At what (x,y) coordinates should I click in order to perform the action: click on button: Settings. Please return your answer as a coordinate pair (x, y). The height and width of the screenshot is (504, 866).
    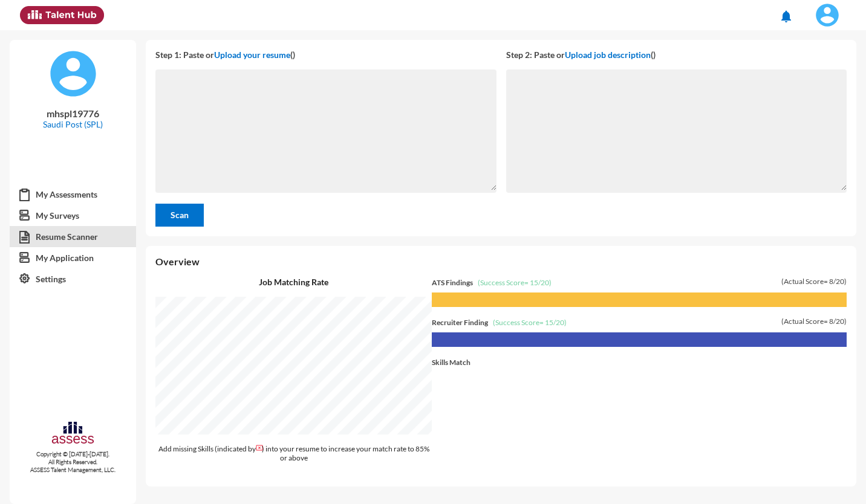
    Looking at the image, I should click on (73, 280).